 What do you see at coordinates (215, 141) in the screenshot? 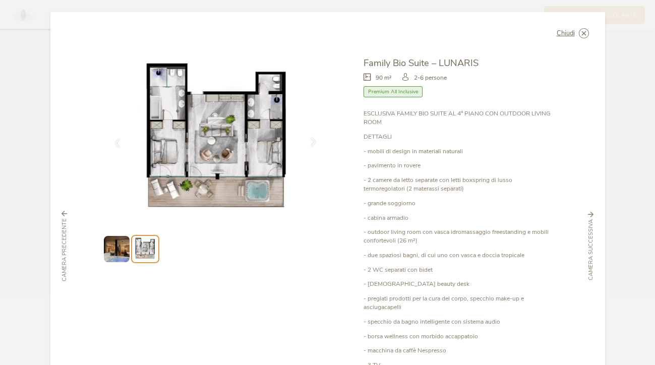
I see `img: Family Bio Suite – LUNARIS` at bounding box center [215, 141].